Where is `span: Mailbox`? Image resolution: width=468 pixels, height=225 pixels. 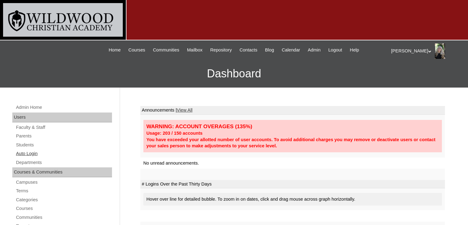
span: Mailbox is located at coordinates (195, 50).